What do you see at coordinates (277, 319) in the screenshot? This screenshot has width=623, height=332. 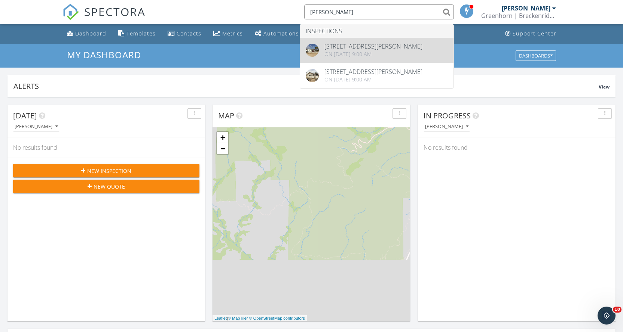 I see `a: © OpenStreetMap contributors` at bounding box center [277, 319].